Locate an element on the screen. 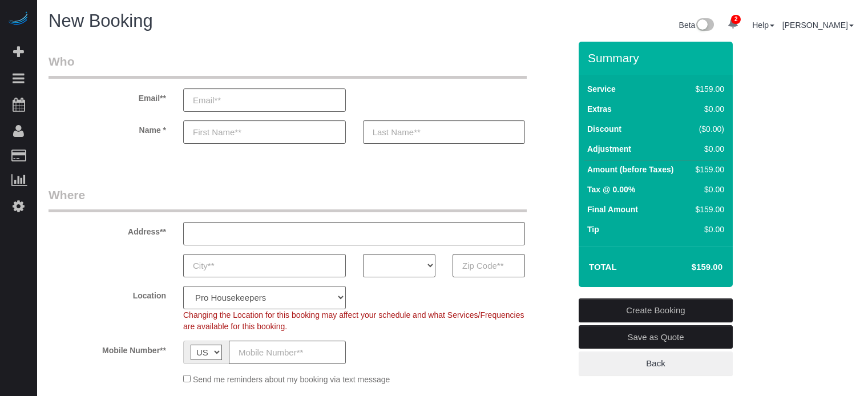 This screenshot has height=396, width=868. input: Mobile Number** is located at coordinates (287, 352).